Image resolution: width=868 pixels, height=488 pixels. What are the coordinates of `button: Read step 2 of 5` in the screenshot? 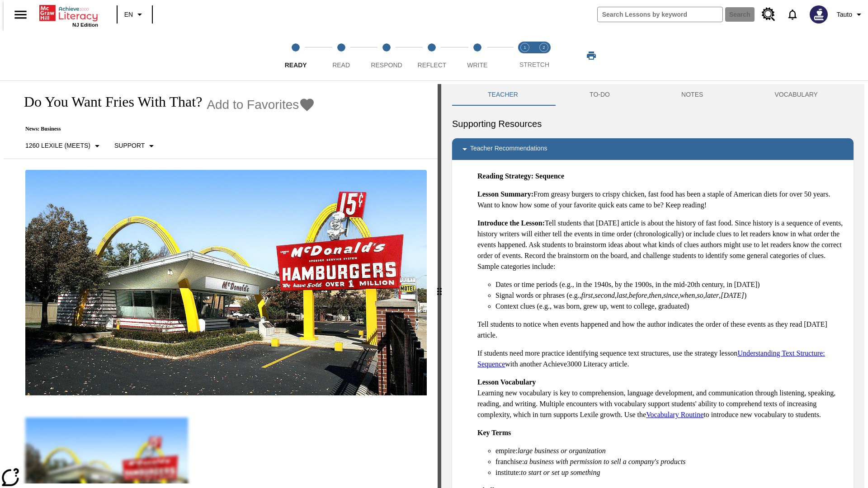 It's located at (341, 56).